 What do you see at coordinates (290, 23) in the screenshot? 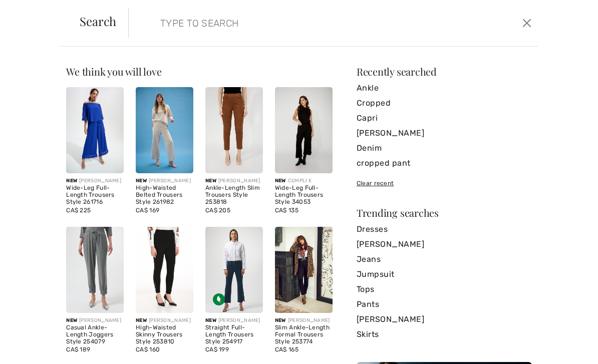
I see `input: TYPE TO SEARCH` at bounding box center [290, 23].